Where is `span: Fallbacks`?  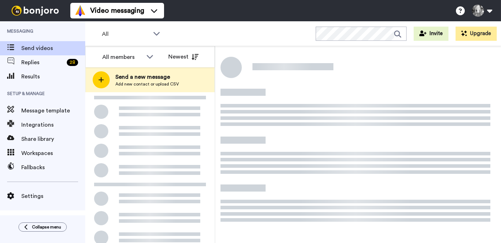
span: Fallbacks is located at coordinates (53, 167).